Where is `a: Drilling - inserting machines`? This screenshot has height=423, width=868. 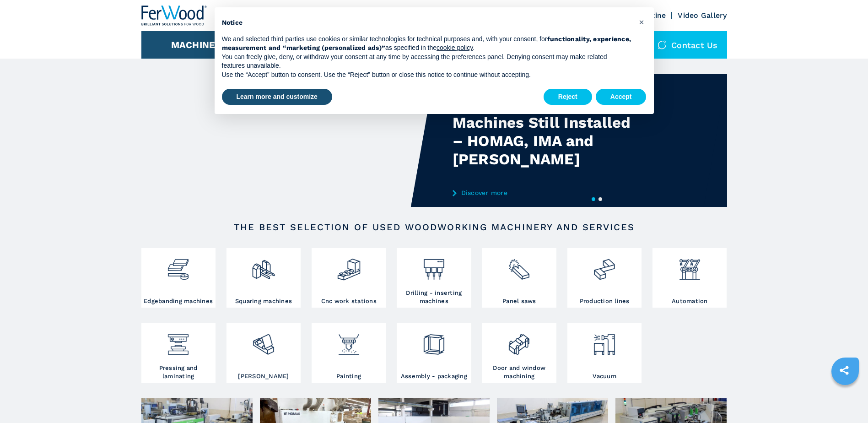
a: Drilling - inserting machines is located at coordinates (434, 278).